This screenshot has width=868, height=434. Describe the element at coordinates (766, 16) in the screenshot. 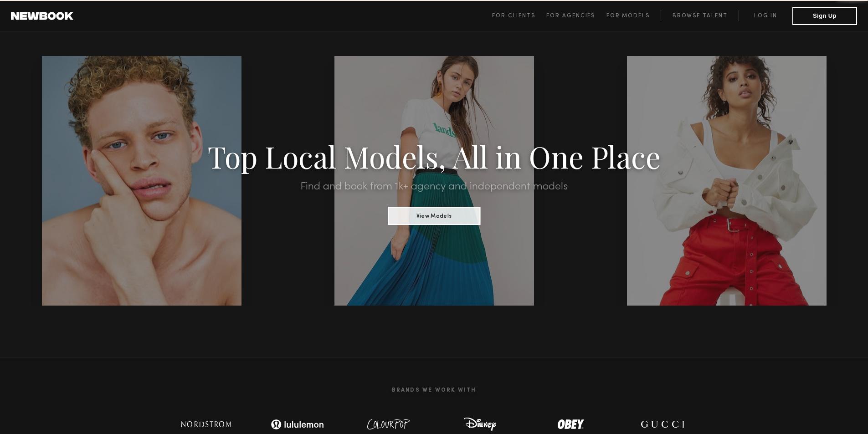

I see `a: Log in` at that location.